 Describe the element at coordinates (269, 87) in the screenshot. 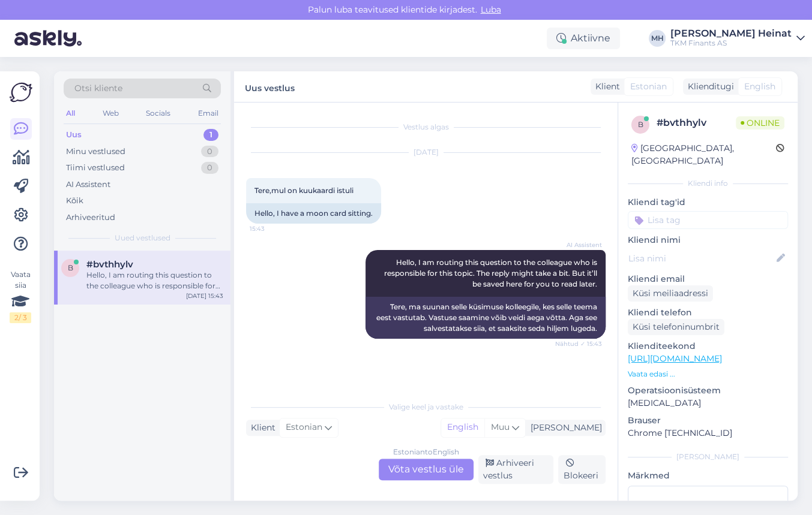

I see `label: Uus vestlus` at that location.